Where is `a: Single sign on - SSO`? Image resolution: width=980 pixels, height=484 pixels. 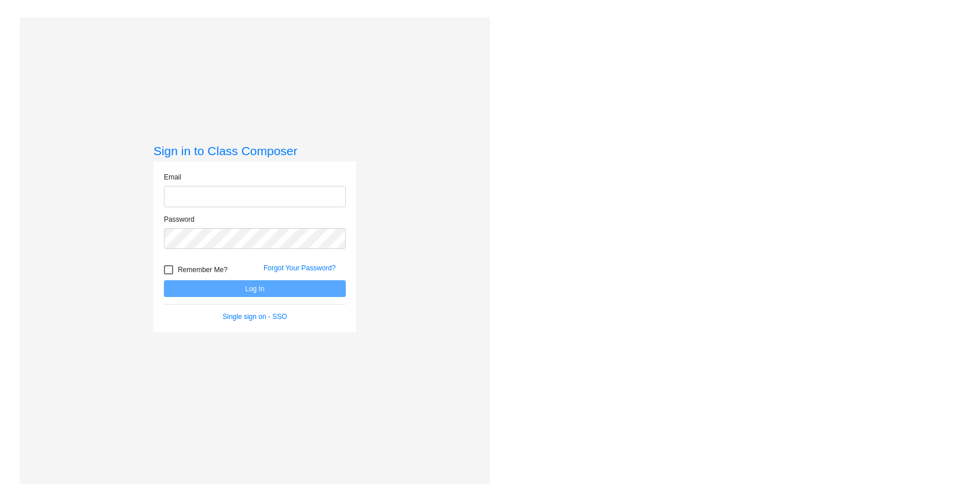
a: Single sign on - SSO is located at coordinates (254, 316).